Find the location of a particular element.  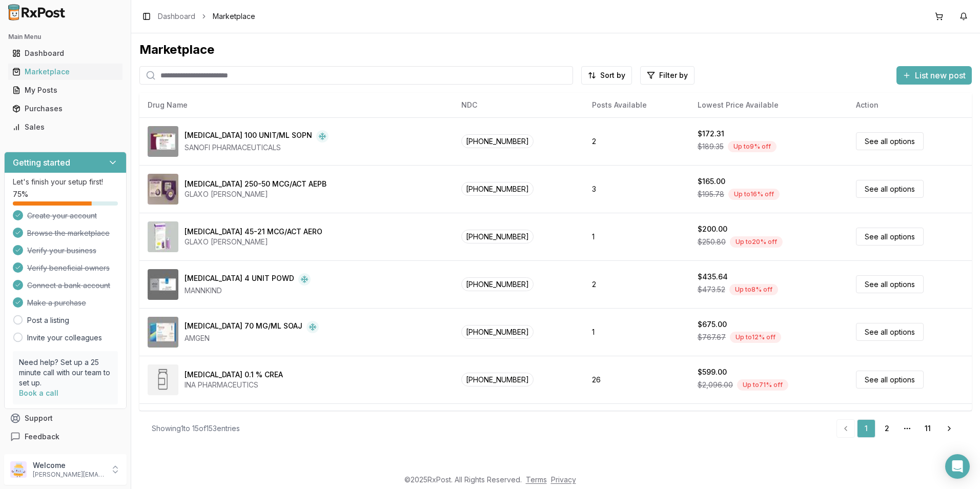

span: Sort by is located at coordinates (612, 75).